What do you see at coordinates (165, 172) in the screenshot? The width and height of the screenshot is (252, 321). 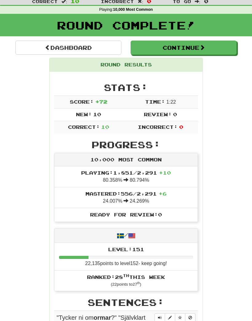 I see `span: + 10` at bounding box center [165, 172].